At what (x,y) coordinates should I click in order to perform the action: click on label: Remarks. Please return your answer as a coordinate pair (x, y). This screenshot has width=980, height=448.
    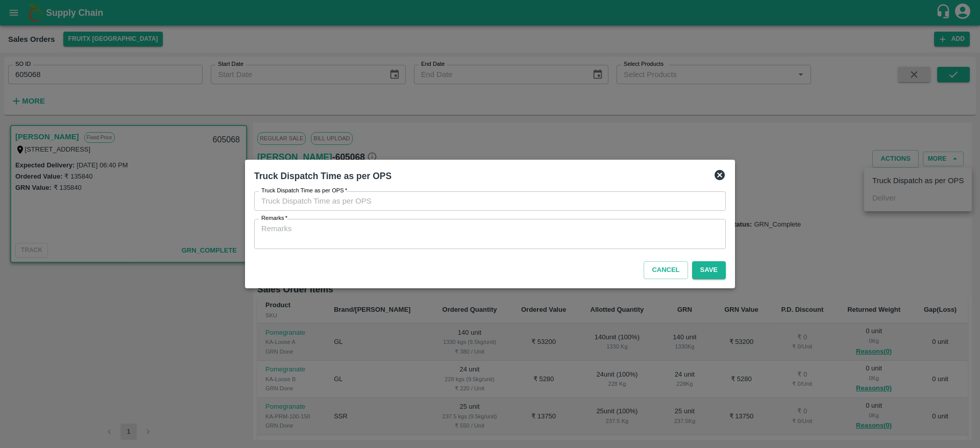
    Looking at the image, I should click on (274, 219).